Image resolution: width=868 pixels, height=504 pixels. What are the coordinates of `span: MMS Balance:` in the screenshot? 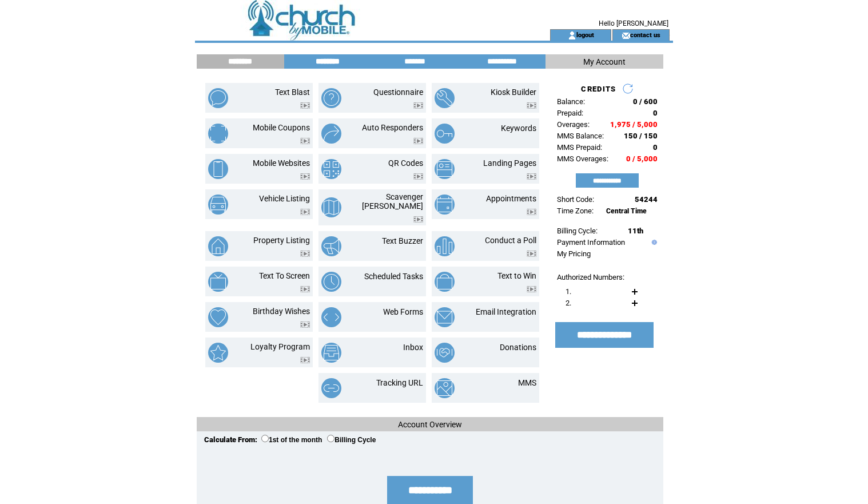 It's located at (580, 135).